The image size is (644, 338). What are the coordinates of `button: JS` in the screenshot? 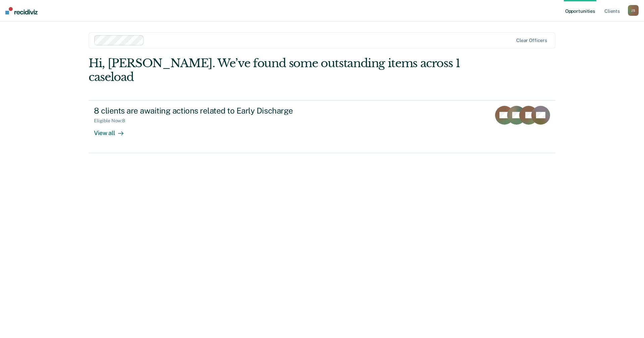 It's located at (633, 11).